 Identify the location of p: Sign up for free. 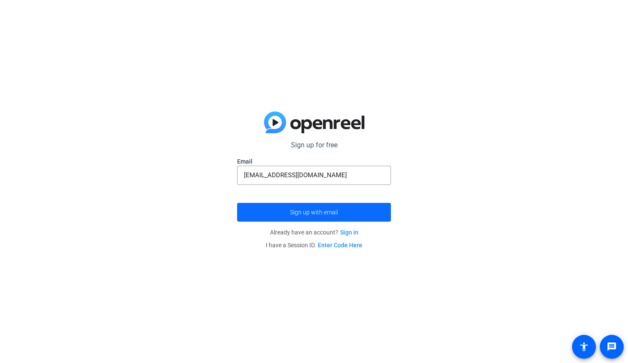
(314, 145).